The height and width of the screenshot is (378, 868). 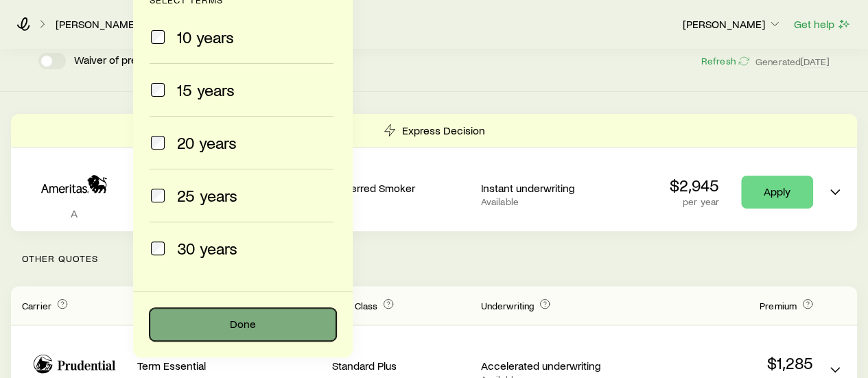 What do you see at coordinates (158, 37) in the screenshot?
I see `input: 10 years` at bounding box center [158, 37].